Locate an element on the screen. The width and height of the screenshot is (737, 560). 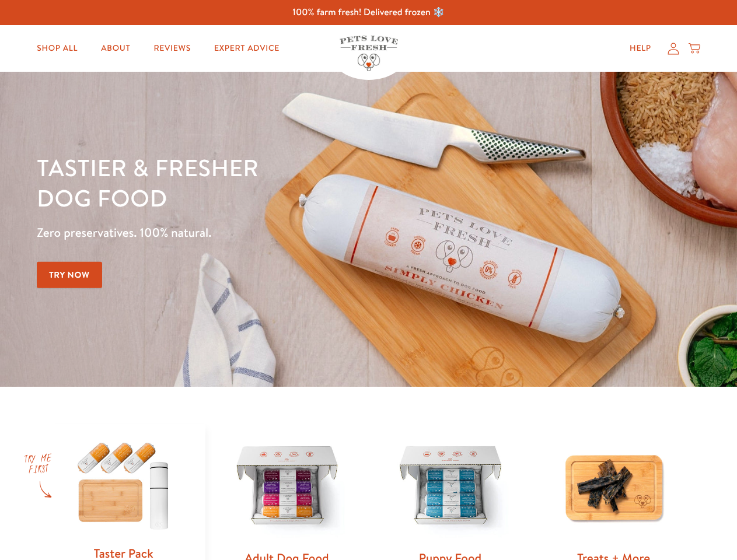
a: Expert Advice is located at coordinates (247, 48).